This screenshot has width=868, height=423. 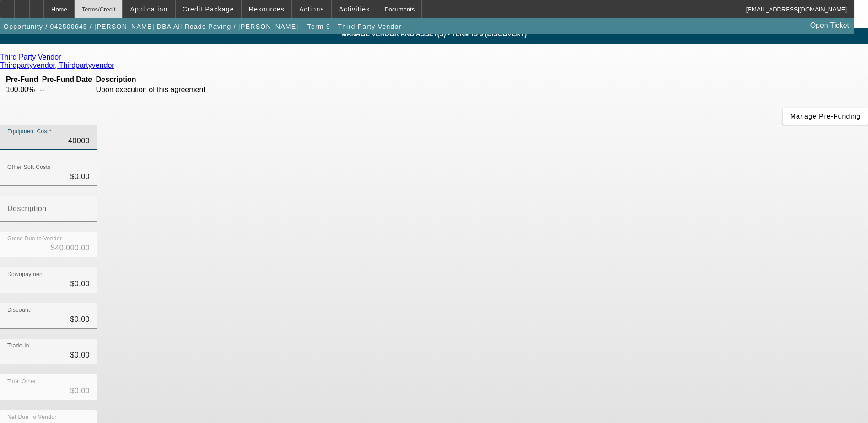 I want to click on mat-label: Trade-In, so click(x=18, y=345).